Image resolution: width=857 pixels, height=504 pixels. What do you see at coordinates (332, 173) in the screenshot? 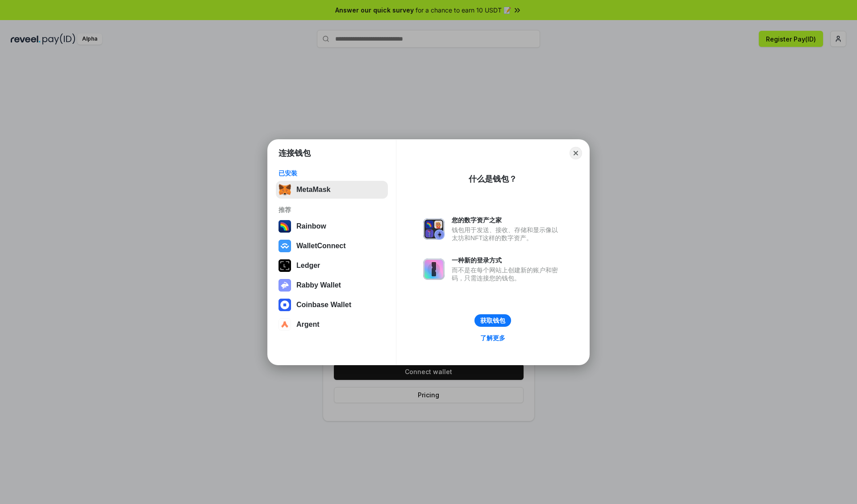
I see `div: 已安装` at bounding box center [332, 173].